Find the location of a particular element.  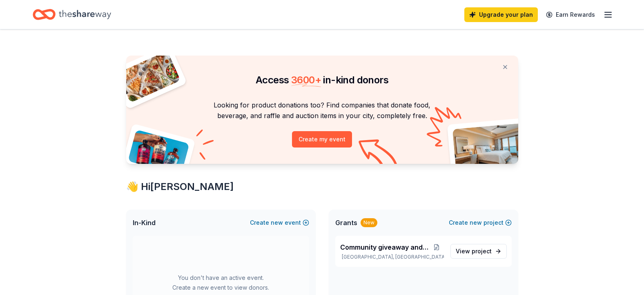

p: Looking for product donations too? Find companies that donate food, beverage, and raffle and auct... is located at coordinates (322, 110).